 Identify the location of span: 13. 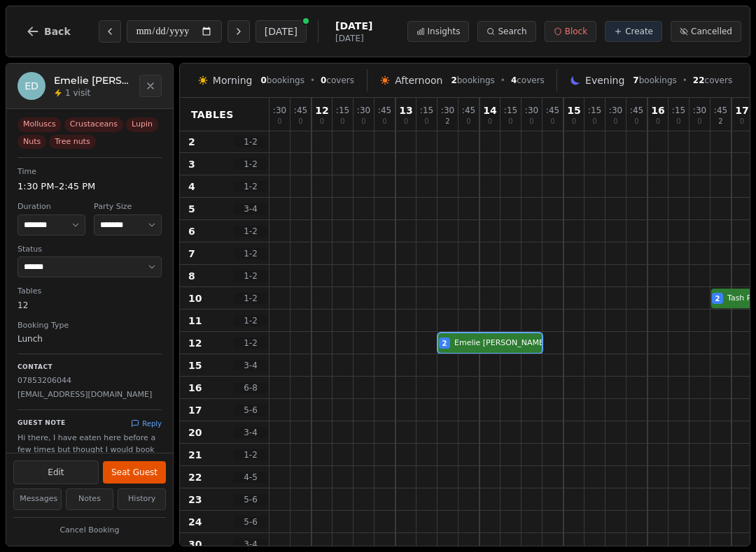
(405, 110).